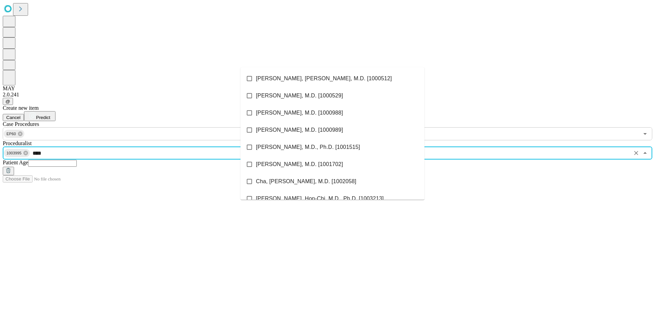  What do you see at coordinates (328, 88) in the screenshot?
I see `div: MAY` at bounding box center [328, 88].